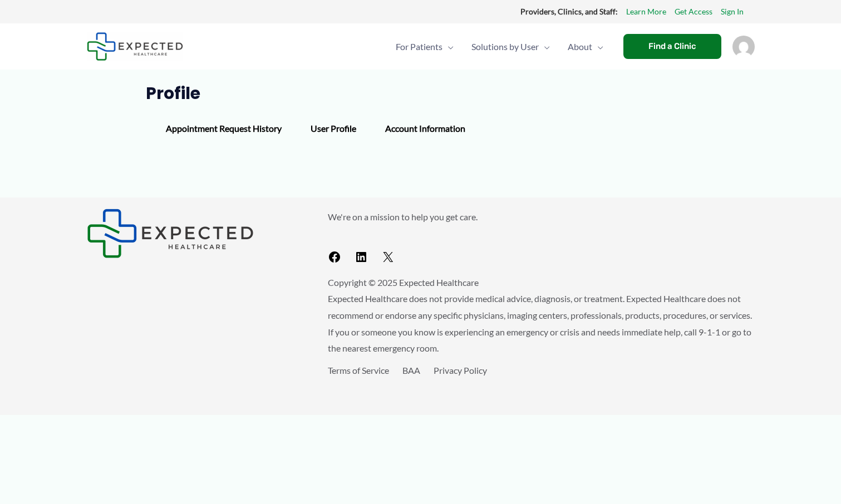 This screenshot has width=841, height=504. Describe the element at coordinates (693, 12) in the screenshot. I see `a: Get Access` at that location.